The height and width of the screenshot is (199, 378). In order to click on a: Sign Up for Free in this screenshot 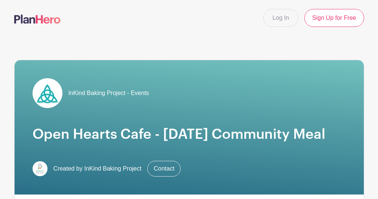, I will do `click(334, 18)`.